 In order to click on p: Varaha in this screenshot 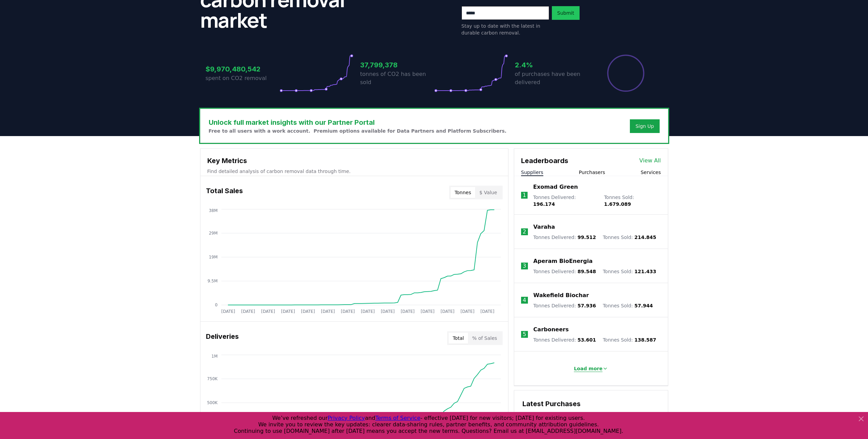, I will do `click(544, 226)`.